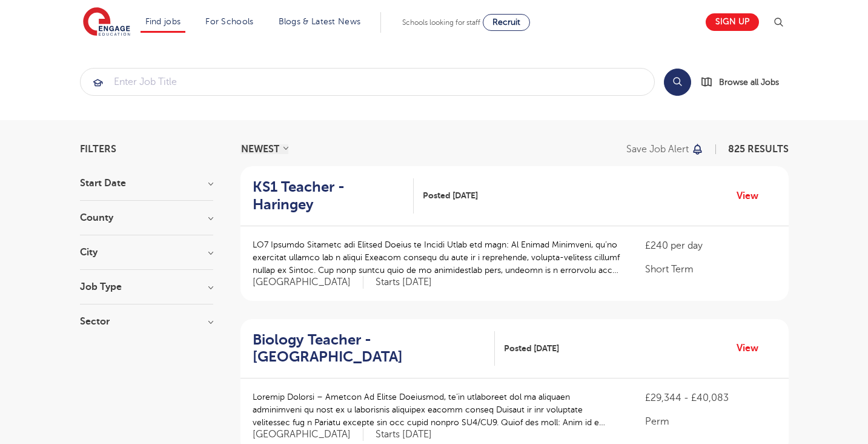  I want to click on a: KS1 Teacher - Haringey, so click(333, 196).